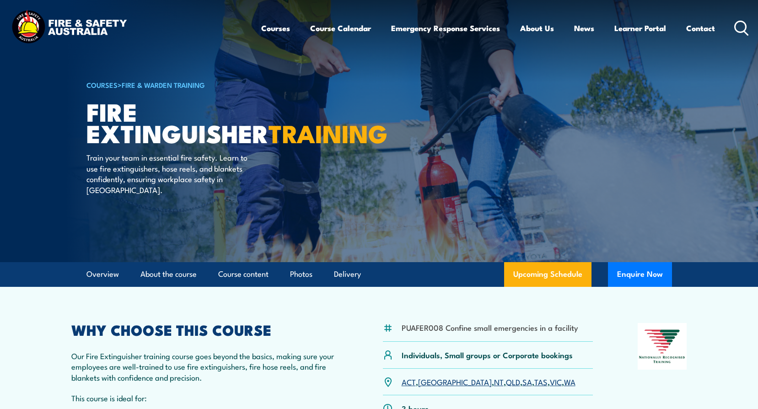 This screenshot has height=409, width=758. I want to click on a: Photos, so click(301, 274).